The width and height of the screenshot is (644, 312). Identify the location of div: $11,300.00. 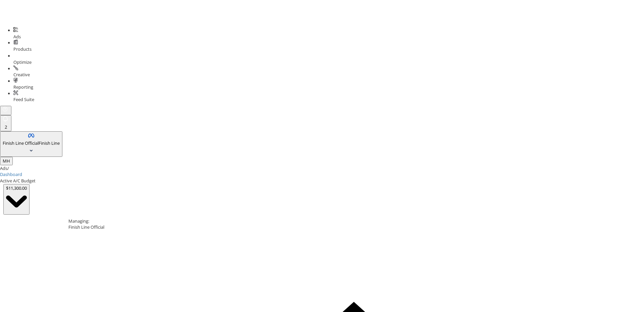
(16, 188).